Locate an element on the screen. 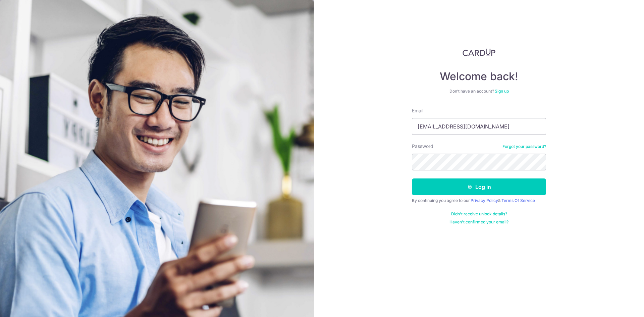 This screenshot has height=317, width=644. h4: Welcome back! is located at coordinates (479, 76).